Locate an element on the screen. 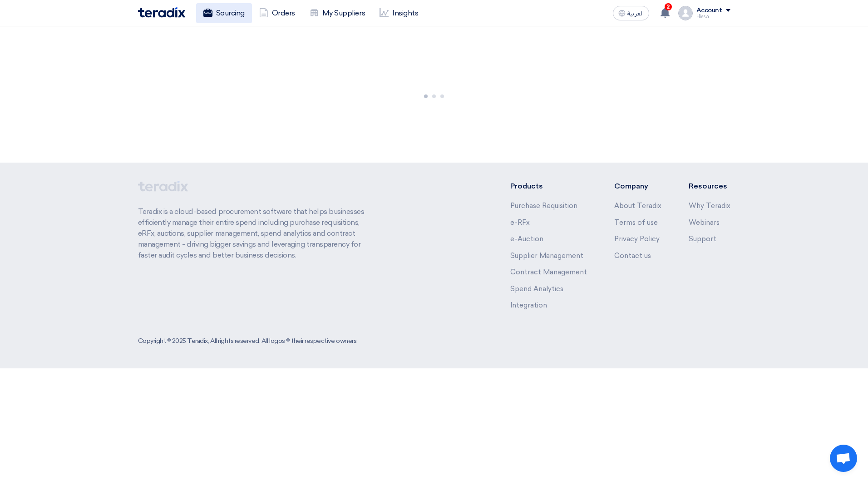  button: العربية is located at coordinates (631, 13).